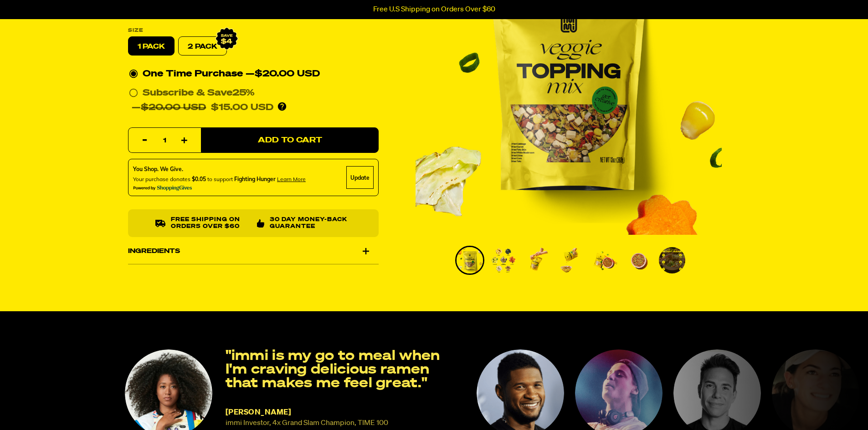 This screenshot has height=430, width=868. Describe the element at coordinates (287, 74) in the screenshot. I see `span: $20.00 USD` at that location.